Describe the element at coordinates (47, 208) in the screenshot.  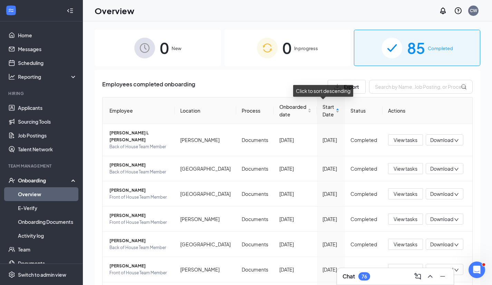
I see `a: E-Verify` at that location.